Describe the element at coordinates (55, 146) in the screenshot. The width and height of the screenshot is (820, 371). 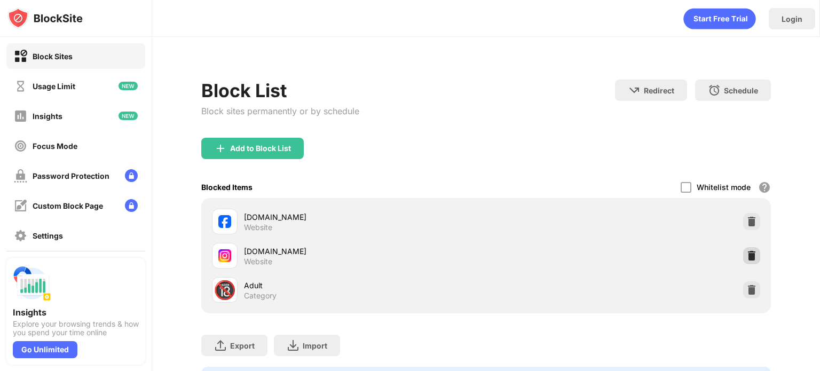
I see `div: Focus Mode` at that location.